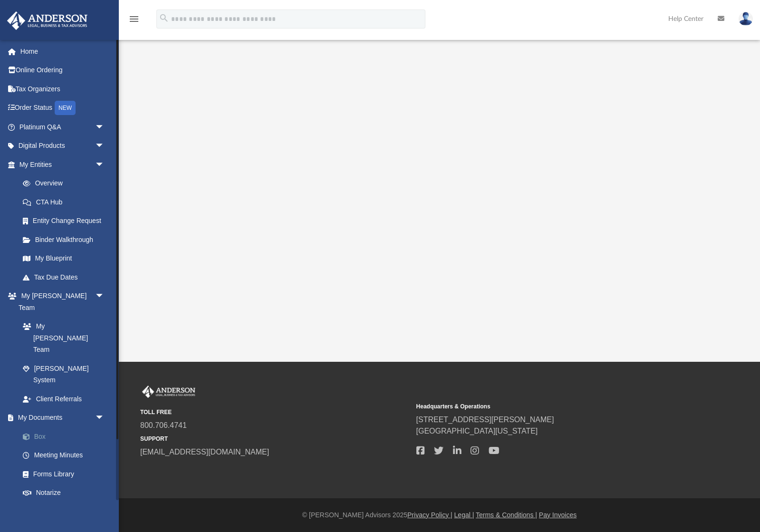 The width and height of the screenshot is (760, 532). What do you see at coordinates (464, 515) in the screenshot?
I see `a: Legal |` at bounding box center [464, 515].